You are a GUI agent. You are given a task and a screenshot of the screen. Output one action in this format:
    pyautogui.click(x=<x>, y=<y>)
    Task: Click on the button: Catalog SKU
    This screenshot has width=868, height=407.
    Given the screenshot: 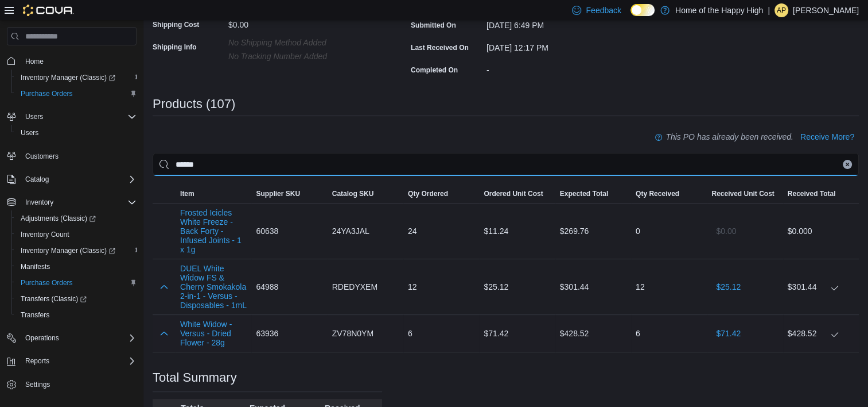 What is the action you would take?
    pyautogui.click(x=365, y=193)
    